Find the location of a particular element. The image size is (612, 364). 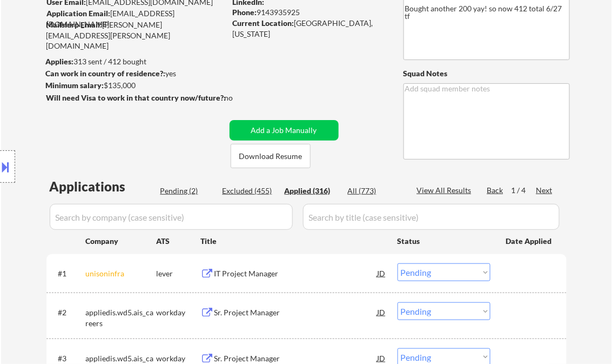

div: Excluded (455) is located at coordinates (250, 191).